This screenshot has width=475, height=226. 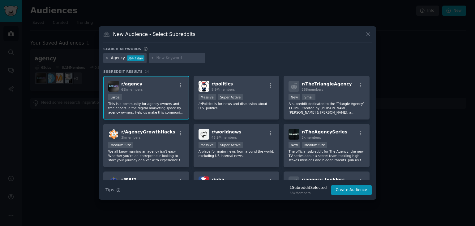 I want to click on span: 24, so click(x=147, y=71).